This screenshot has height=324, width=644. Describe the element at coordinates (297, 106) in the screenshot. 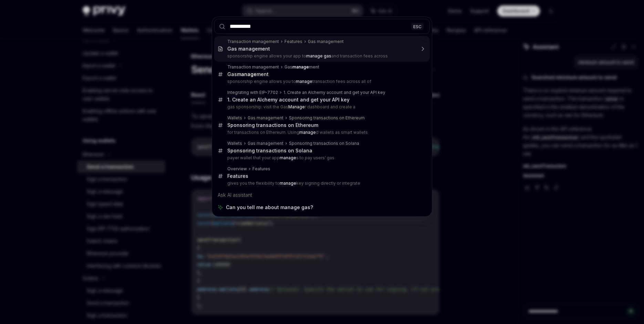

I see `b: Manage` at that location.